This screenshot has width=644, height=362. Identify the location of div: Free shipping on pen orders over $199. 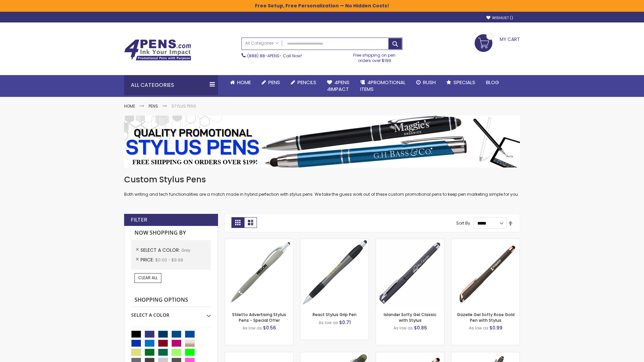
(375, 57).